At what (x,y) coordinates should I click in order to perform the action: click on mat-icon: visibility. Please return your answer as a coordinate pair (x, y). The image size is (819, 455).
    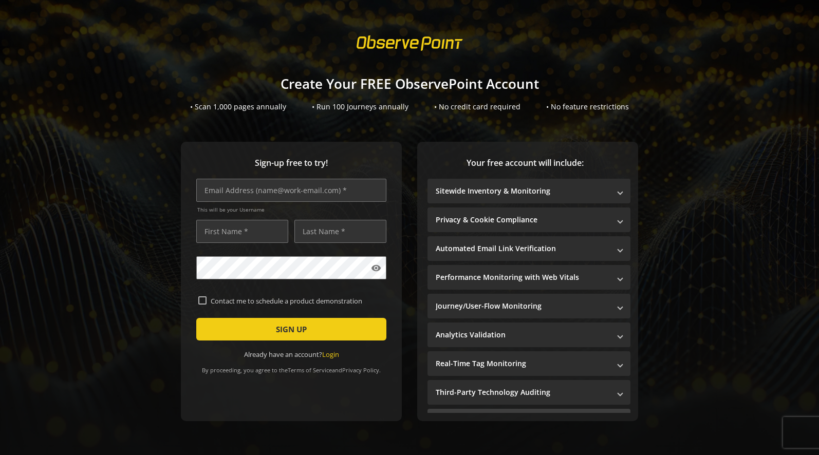
    Looking at the image, I should click on (376, 268).